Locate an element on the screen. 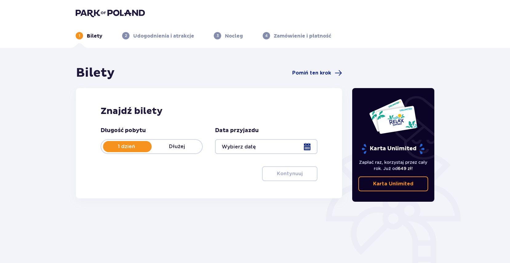 This screenshot has width=510, height=263. p: Udogodnienia i atrakcje is located at coordinates (164, 36).